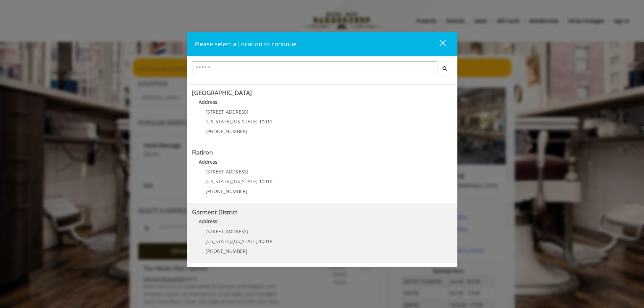  I want to click on span: 10010, so click(266, 181).